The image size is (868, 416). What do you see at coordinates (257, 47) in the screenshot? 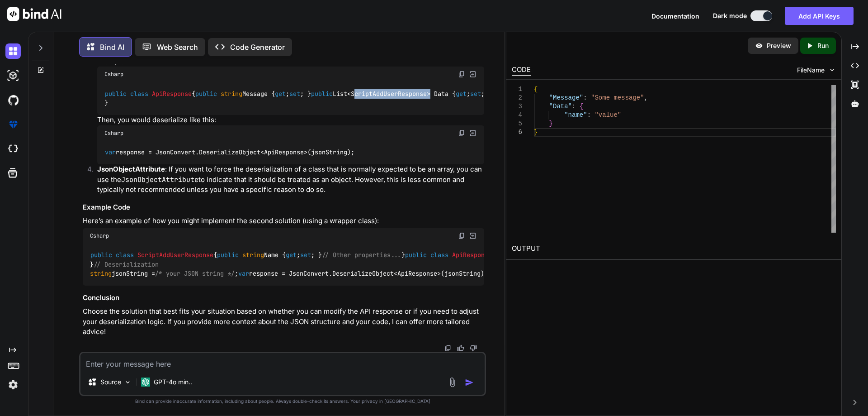
I see `p: Code Generator` at bounding box center [257, 47].